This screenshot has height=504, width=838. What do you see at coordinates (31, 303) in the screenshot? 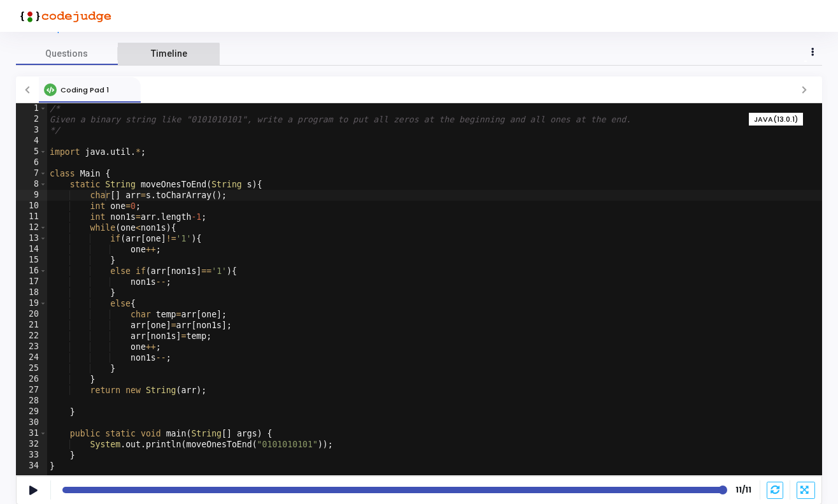
I see `div: 19` at bounding box center [31, 303].